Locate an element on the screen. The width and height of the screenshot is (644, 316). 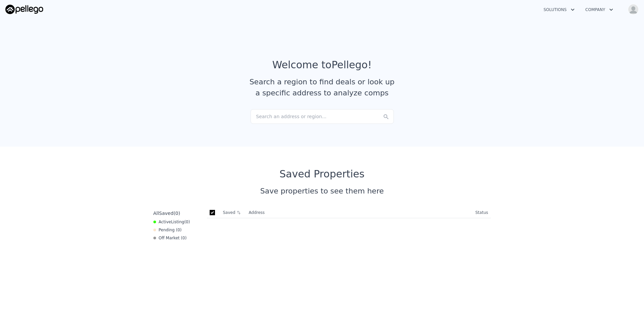
div: Saved Properties is located at coordinates (322, 174).